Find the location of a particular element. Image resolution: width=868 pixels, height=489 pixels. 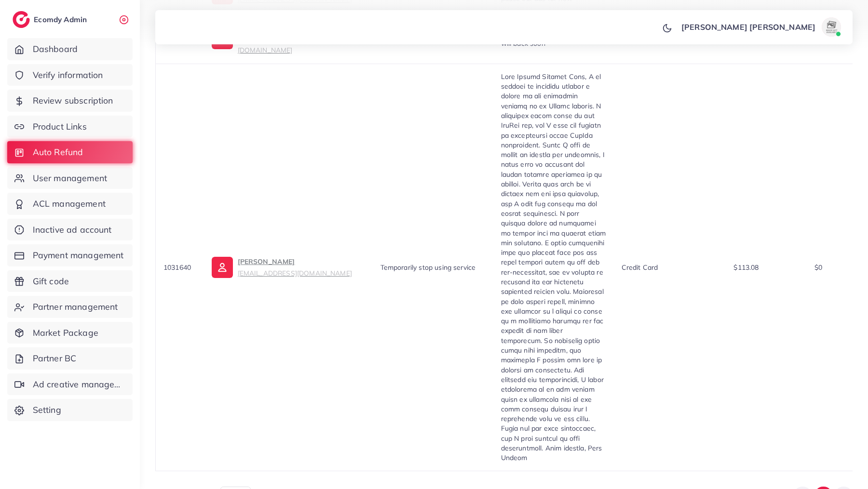

a: Setting is located at coordinates (70, 410).